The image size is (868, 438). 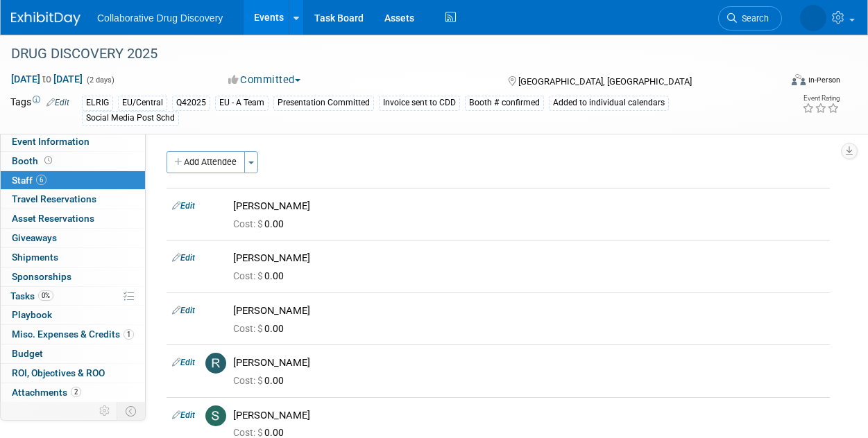 I want to click on span: Budget, so click(x=27, y=354).